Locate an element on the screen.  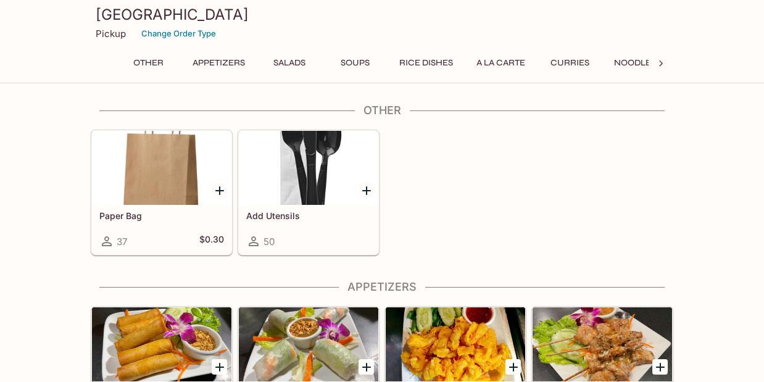
h5: Paper Bag is located at coordinates (162, 215).